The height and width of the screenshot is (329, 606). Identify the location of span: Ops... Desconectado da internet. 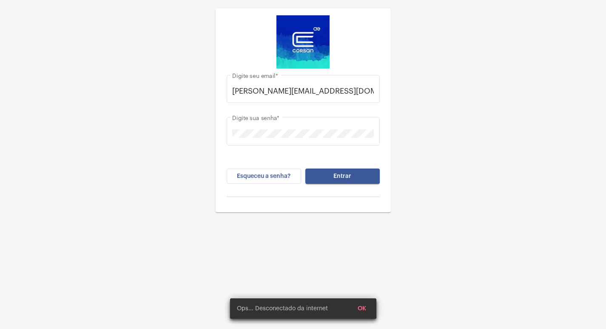
(282, 308).